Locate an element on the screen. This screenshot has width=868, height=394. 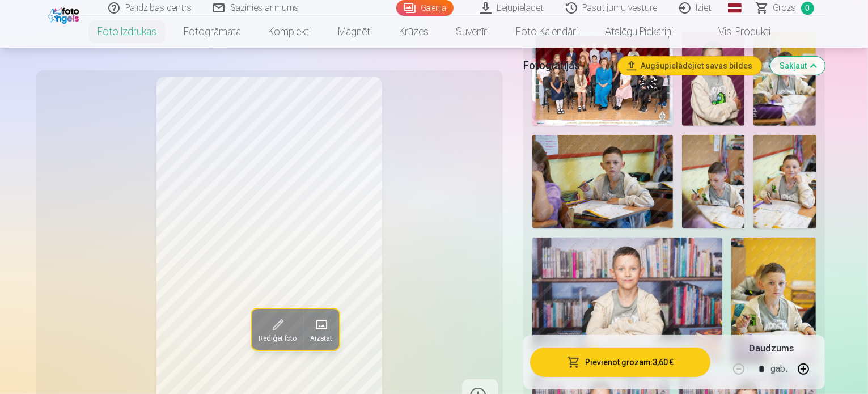
a: Fotogrāmata is located at coordinates (212, 32).